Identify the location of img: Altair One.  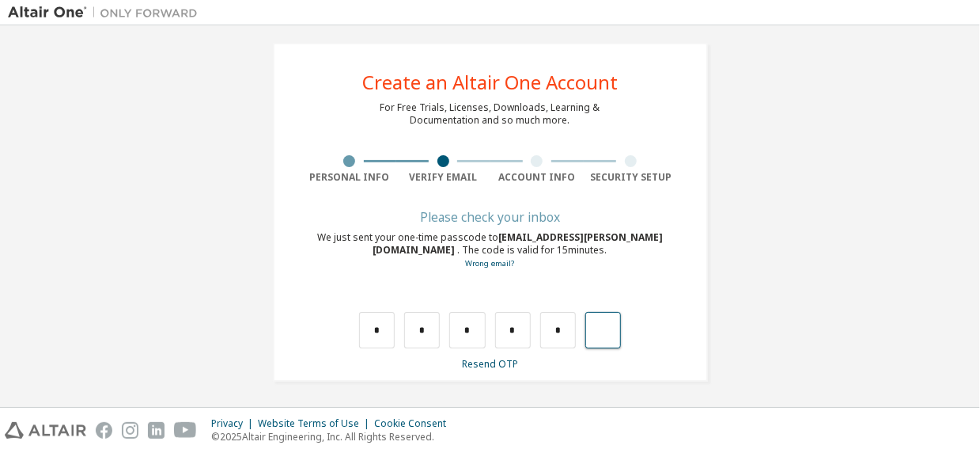
(107, 13).